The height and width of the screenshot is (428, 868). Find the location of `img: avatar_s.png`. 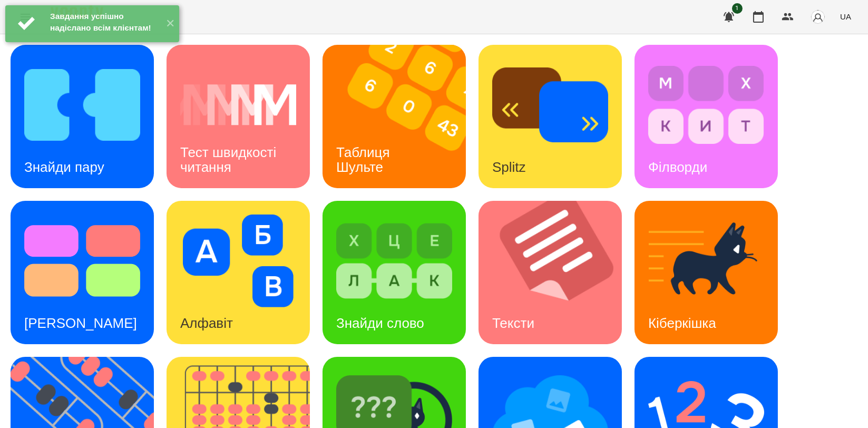

img: avatar_s.png is located at coordinates (818, 17).